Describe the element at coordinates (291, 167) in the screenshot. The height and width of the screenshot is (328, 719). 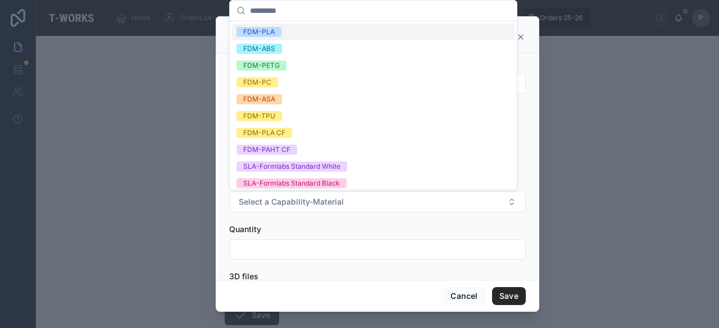
I see `div: SLA-Formlabs Standard White` at that location.